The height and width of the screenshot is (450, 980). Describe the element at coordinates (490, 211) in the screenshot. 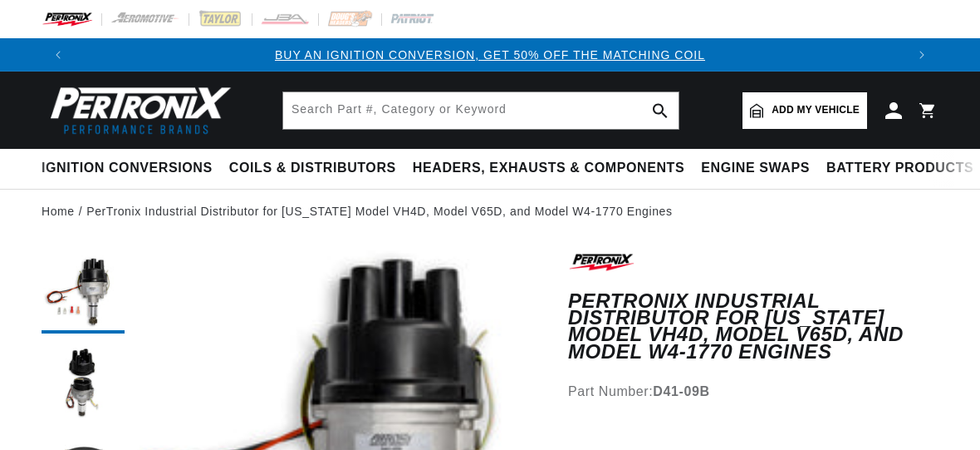

I see `nav: breadcrumbs` at that location.